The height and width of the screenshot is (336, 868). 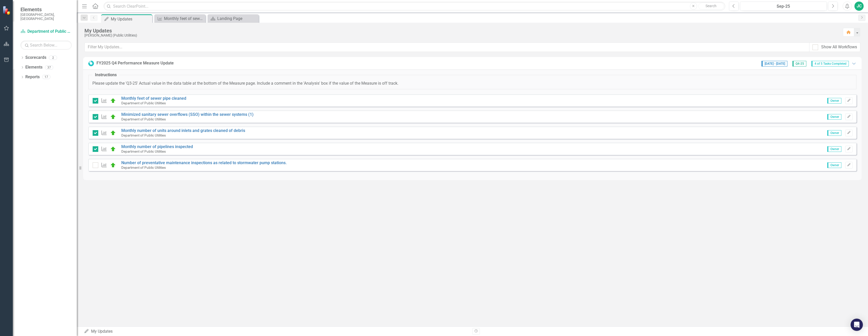 What do you see at coordinates (46, 45) in the screenshot?
I see `input: Search Below...` at bounding box center [46, 45].